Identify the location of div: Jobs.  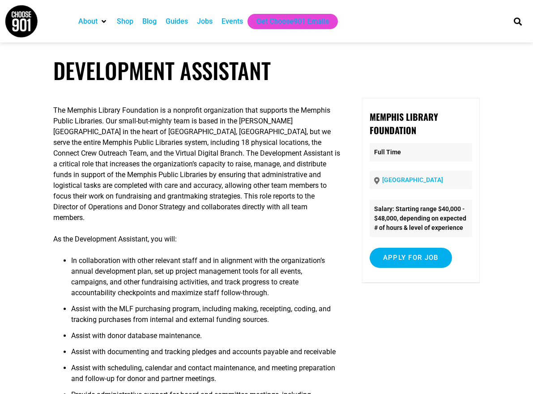
(205, 21).